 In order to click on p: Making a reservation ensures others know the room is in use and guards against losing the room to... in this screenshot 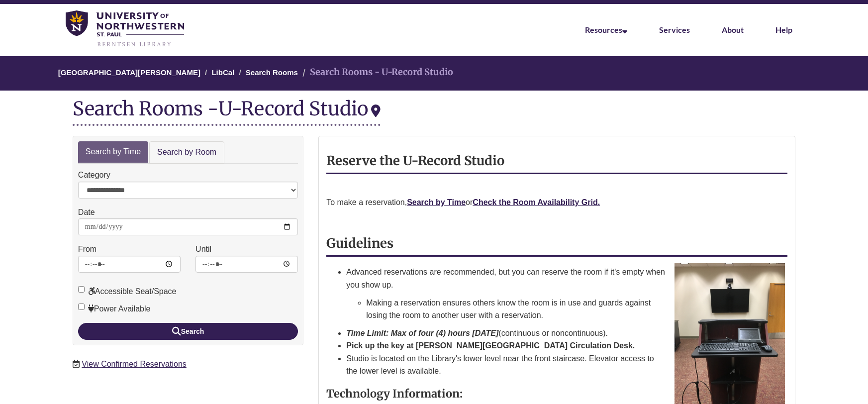, I will do `click(577, 309)`.